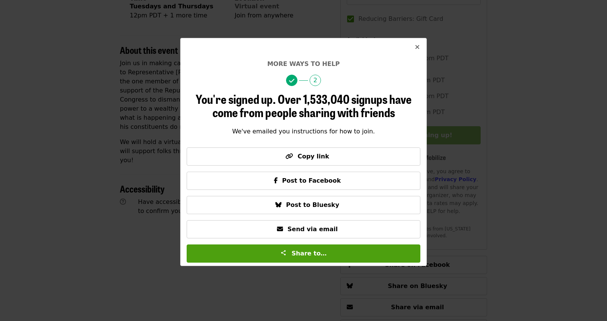 This screenshot has height=321, width=607. I want to click on button: Copy link, so click(303, 157).